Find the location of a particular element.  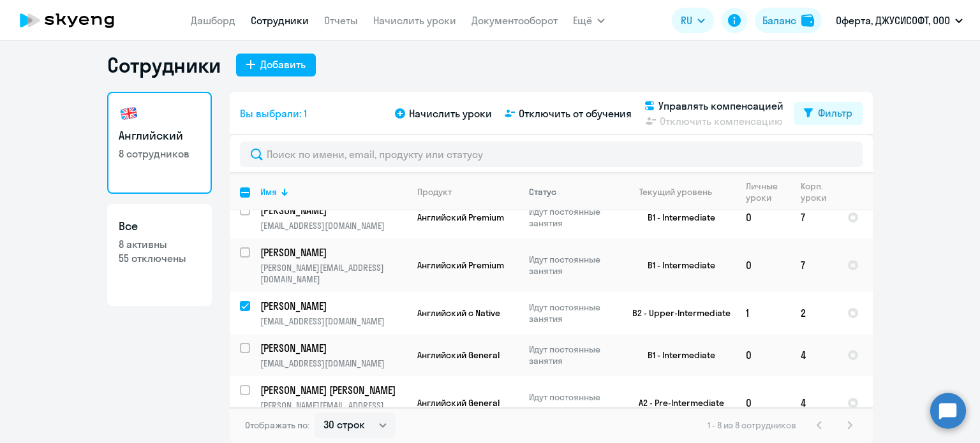

div: Добавить is located at coordinates (283, 65).